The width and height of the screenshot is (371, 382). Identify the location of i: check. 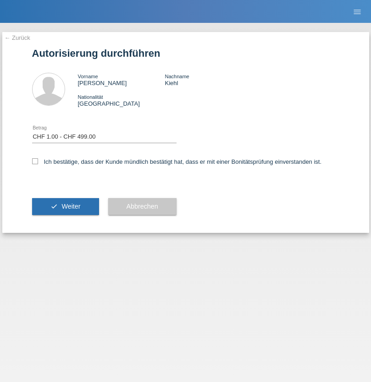
(54, 207).